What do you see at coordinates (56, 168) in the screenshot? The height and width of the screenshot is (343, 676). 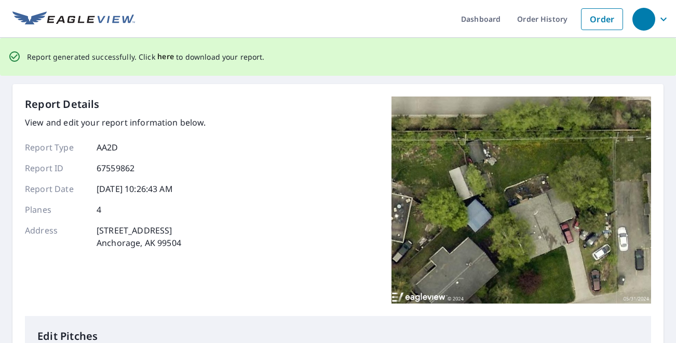 I see `p: Report ID` at bounding box center [56, 168].